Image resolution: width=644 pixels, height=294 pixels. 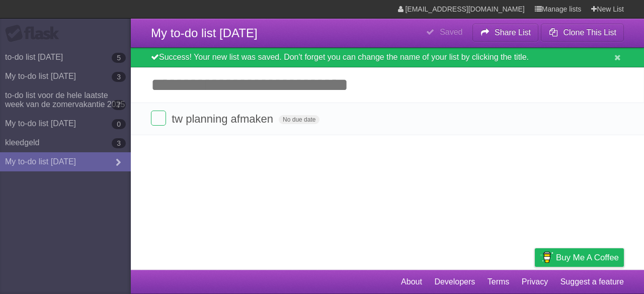 What do you see at coordinates (158, 118) in the screenshot?
I see `label: Done` at bounding box center [158, 118].